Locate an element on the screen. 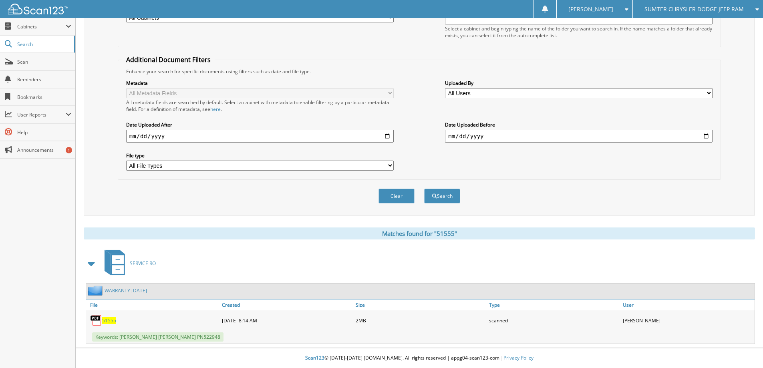 The width and height of the screenshot is (763, 368). button: Search is located at coordinates (442, 196).